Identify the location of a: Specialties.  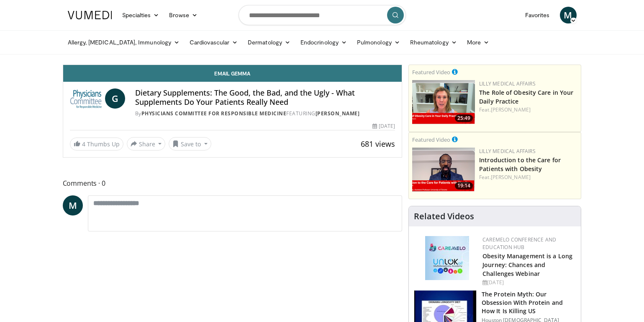
(141, 15).